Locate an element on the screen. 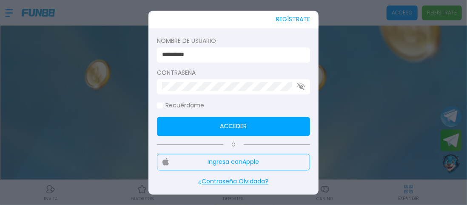  button: REGÍSTRATE is located at coordinates (293, 19).